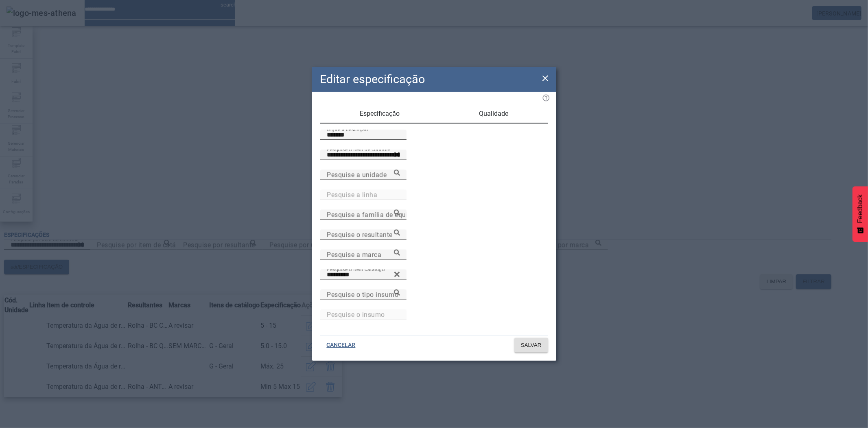  Describe the element at coordinates (347, 129) in the screenshot. I see `mat-label: Digite a descrição` at that location.